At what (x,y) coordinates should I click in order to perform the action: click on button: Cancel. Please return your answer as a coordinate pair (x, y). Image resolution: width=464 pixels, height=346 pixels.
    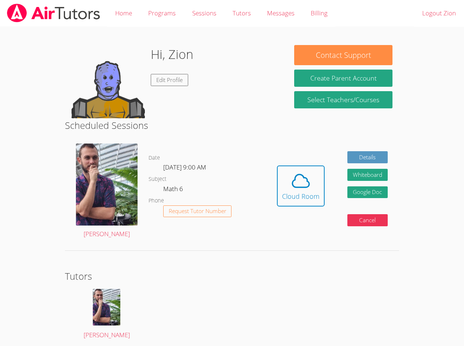
    Looking at the image, I should click on (367, 220).